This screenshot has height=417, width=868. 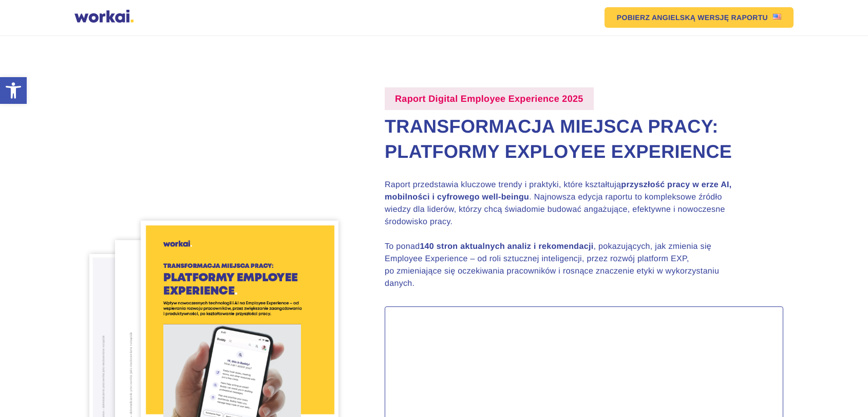 What do you see at coordinates (777, 17) in the screenshot?
I see `img: US flag` at bounding box center [777, 17].